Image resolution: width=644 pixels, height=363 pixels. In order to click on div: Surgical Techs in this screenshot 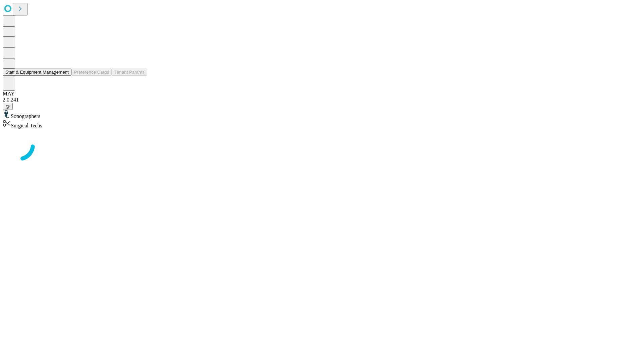, I will do `click(322, 124)`.